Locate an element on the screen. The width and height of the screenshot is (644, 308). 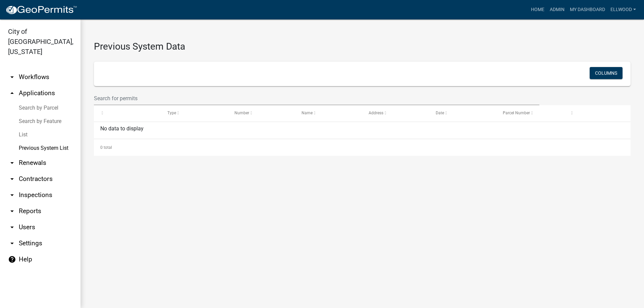
i: arrow_drop_up is located at coordinates (12, 93).